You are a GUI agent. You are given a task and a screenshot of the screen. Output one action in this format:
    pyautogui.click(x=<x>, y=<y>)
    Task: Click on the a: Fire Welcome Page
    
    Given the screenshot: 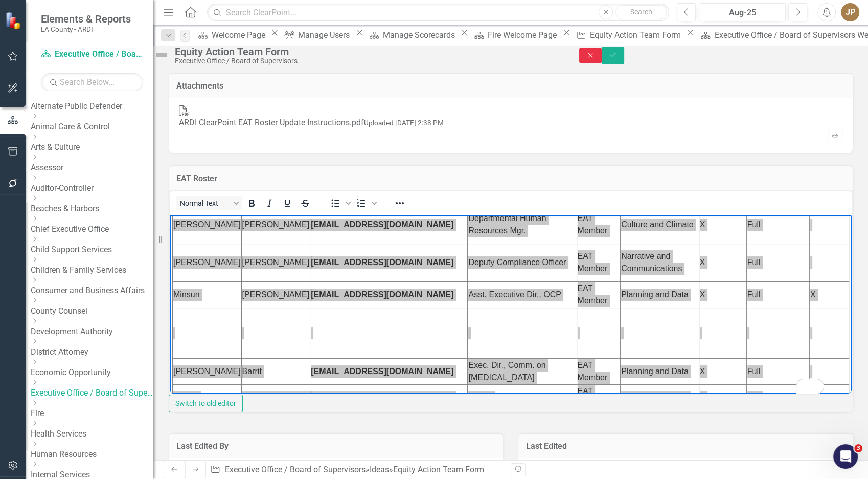 What is the action you would take?
    pyautogui.click(x=515, y=35)
    